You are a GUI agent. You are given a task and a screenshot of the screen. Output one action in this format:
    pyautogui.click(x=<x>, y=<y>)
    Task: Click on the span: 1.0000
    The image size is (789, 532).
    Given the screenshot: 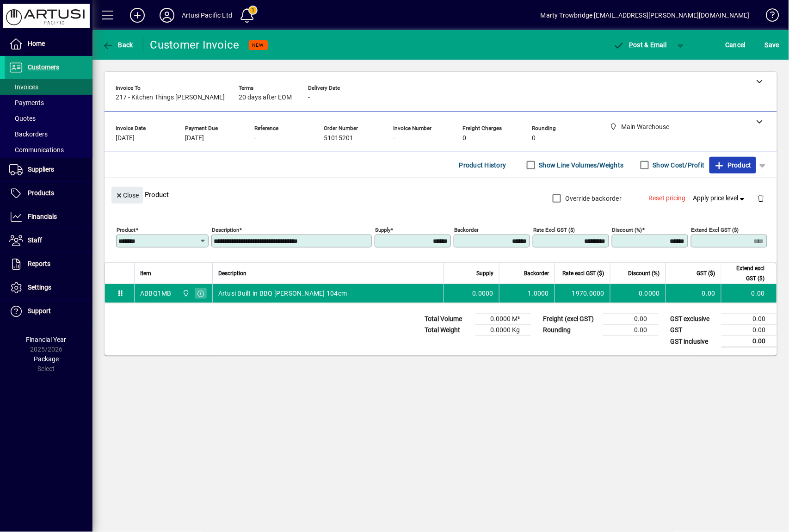 What is the action you would take?
    pyautogui.click(x=539, y=293)
    